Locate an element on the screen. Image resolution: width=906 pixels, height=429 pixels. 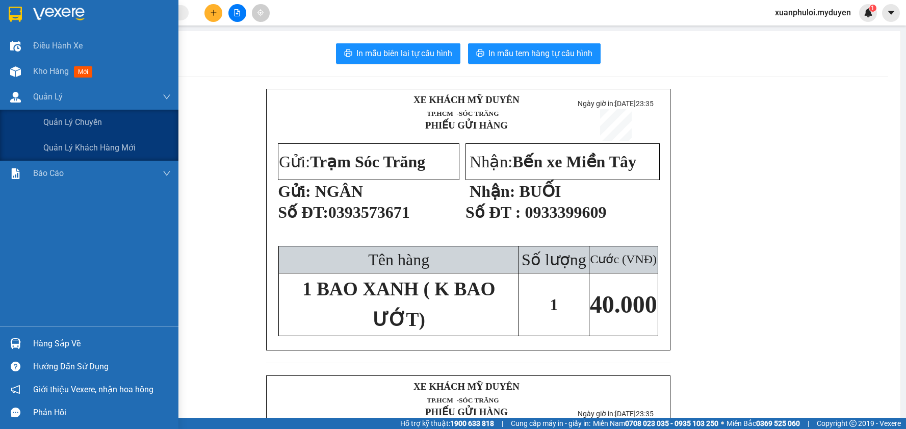
span: Tên hàng is located at coordinates (399, 260).